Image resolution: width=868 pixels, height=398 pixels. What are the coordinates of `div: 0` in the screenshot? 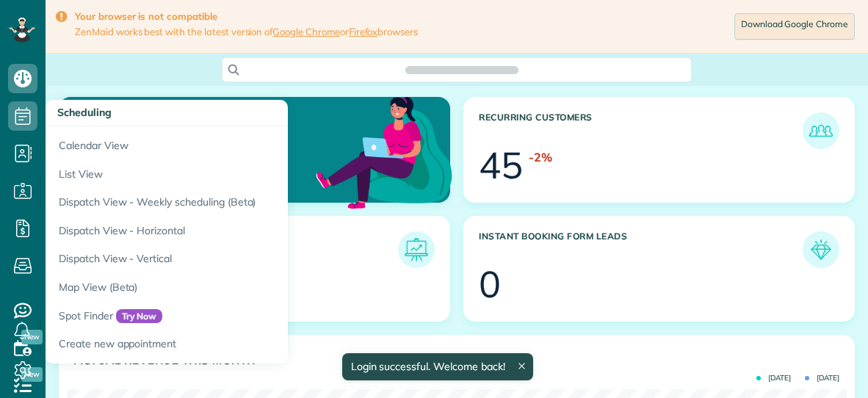 It's located at (489, 284).